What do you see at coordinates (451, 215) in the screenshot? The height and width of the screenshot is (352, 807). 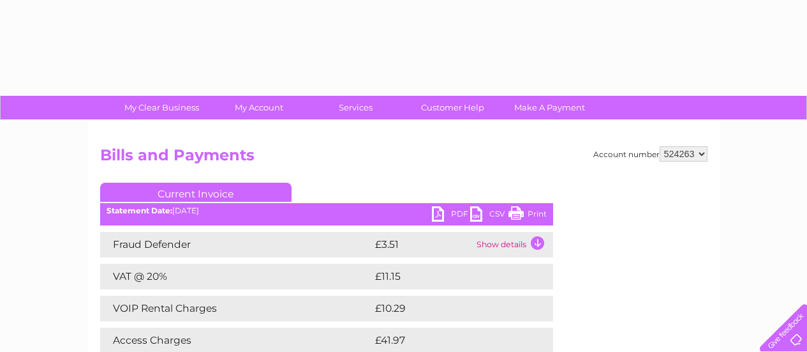 I see `a: PDF` at bounding box center [451, 215].